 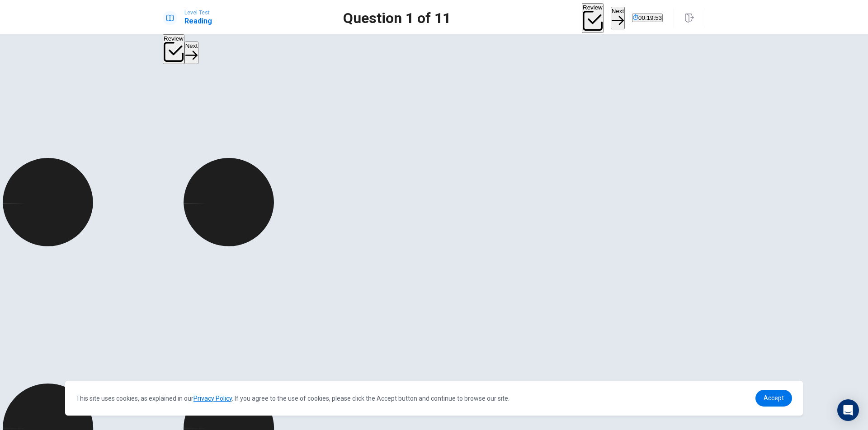 What do you see at coordinates (848, 411) in the screenshot?
I see `div: Open Intercom Messenger` at bounding box center [848, 411].